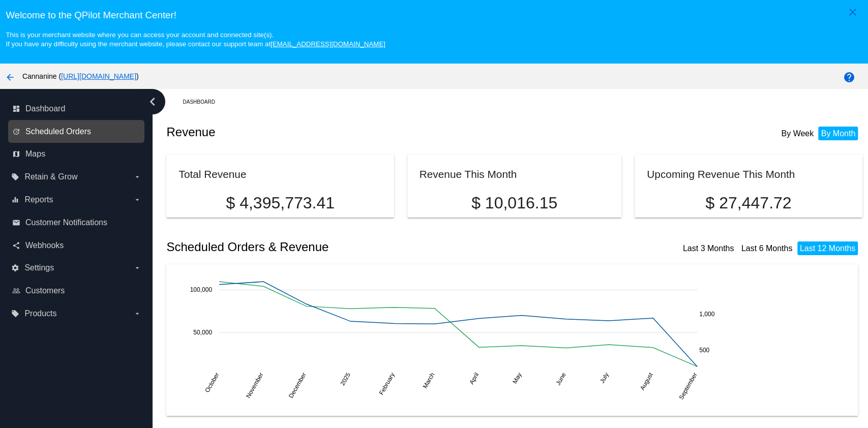 The height and width of the screenshot is (428, 868). Describe the element at coordinates (849, 77) in the screenshot. I see `mat-icon: help` at that location.